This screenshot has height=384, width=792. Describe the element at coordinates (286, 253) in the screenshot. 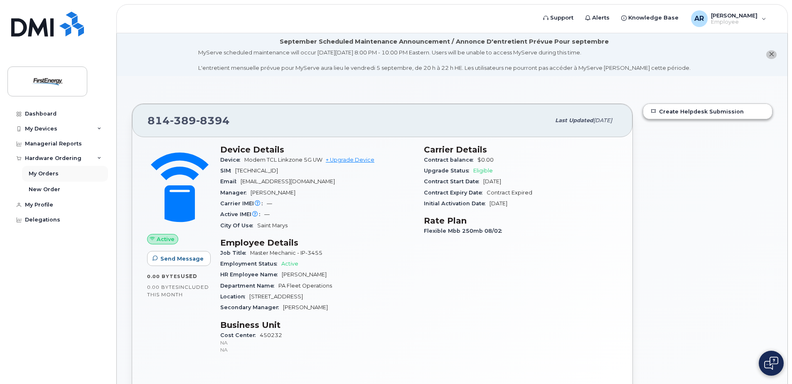

I see `span: Master Mechanic - IP-3455` at that location.